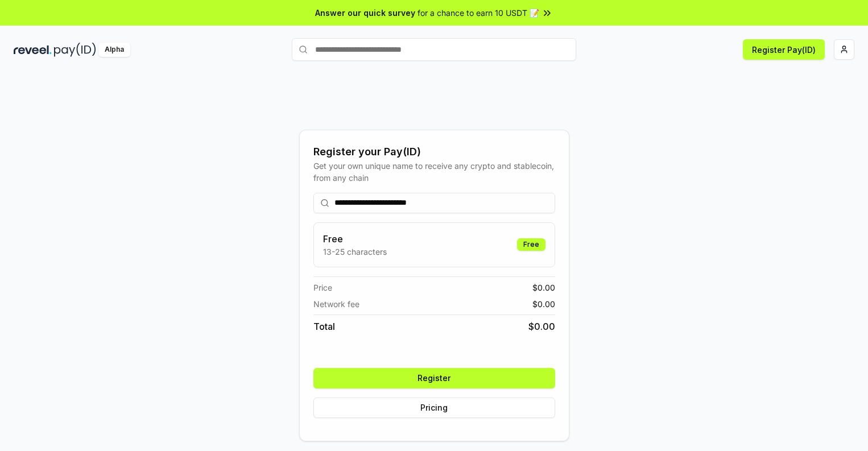 Image resolution: width=868 pixels, height=451 pixels. Describe the element at coordinates (531, 245) in the screenshot. I see `div: Free` at that location.